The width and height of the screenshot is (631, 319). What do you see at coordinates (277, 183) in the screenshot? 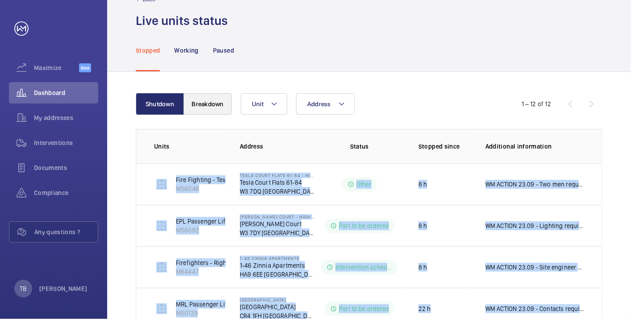
I see `p: Tesla Court Flats 61-84` at bounding box center [277, 183].